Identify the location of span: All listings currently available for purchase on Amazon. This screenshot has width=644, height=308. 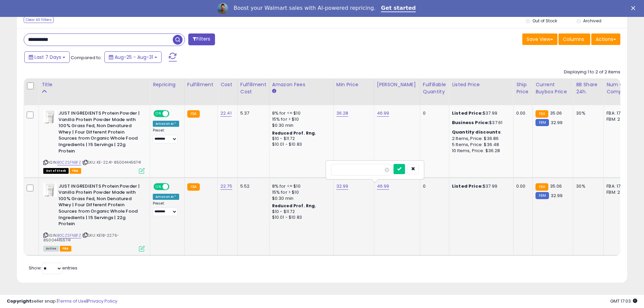
(51, 248).